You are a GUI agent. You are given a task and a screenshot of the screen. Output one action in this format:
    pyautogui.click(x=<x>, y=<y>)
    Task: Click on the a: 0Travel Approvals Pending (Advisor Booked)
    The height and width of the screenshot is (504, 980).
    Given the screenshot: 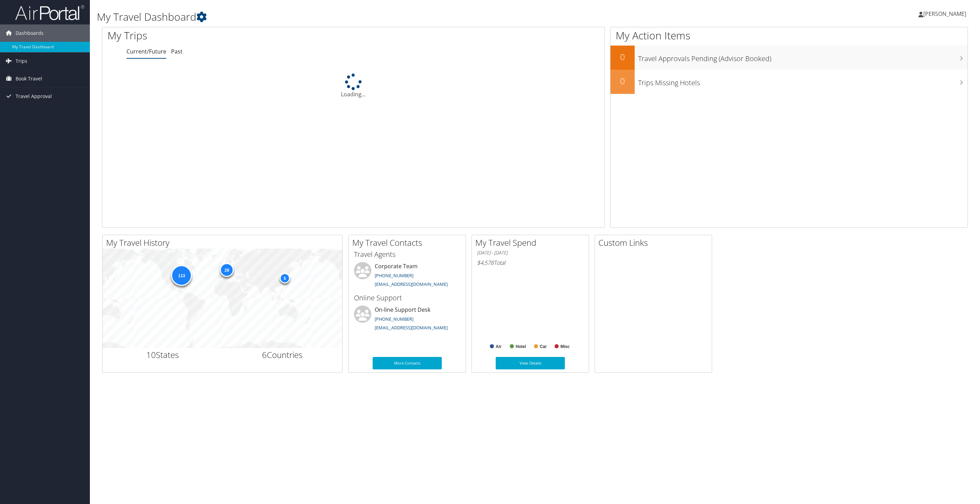 What is the action you would take?
    pyautogui.click(x=788, y=58)
    